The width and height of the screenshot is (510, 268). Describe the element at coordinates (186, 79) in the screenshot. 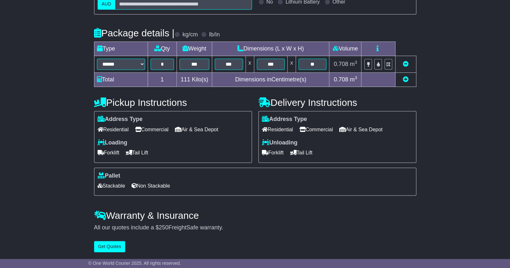

I see `span: 111` at that location.